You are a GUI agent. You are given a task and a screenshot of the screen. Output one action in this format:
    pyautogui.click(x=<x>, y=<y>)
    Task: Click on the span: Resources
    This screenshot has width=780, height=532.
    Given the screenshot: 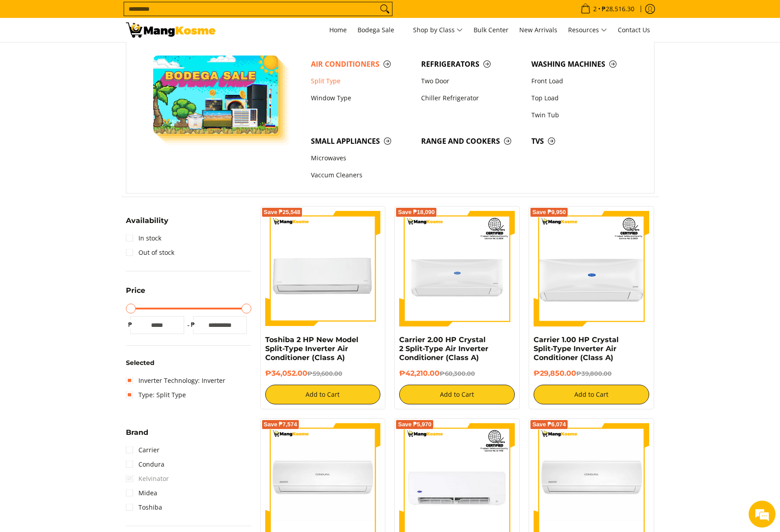 What is the action you would take?
    pyautogui.click(x=587, y=30)
    